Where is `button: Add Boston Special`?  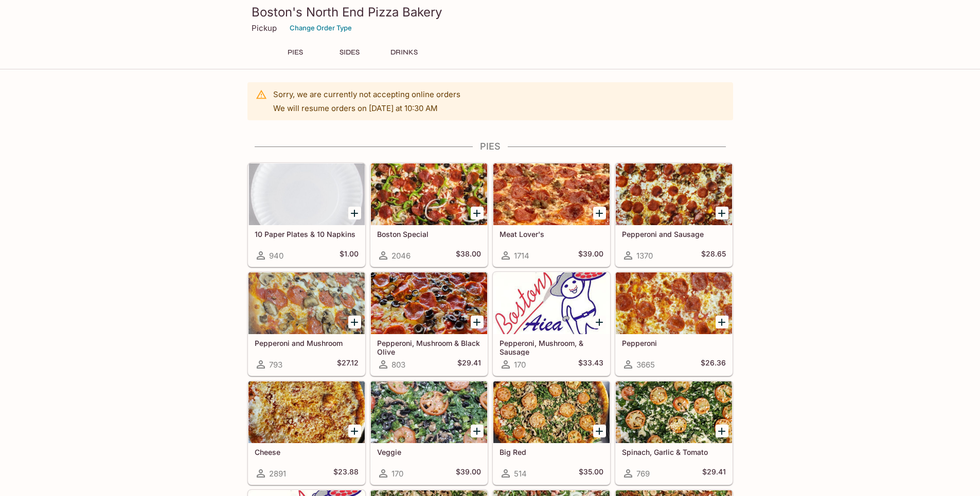
button: Add Boston Special is located at coordinates (477, 213).